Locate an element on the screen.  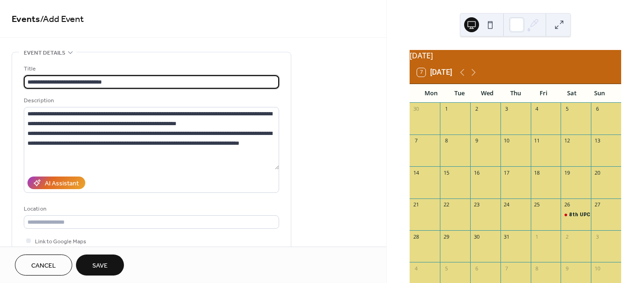
button: Save is located at coordinates (100, 264).